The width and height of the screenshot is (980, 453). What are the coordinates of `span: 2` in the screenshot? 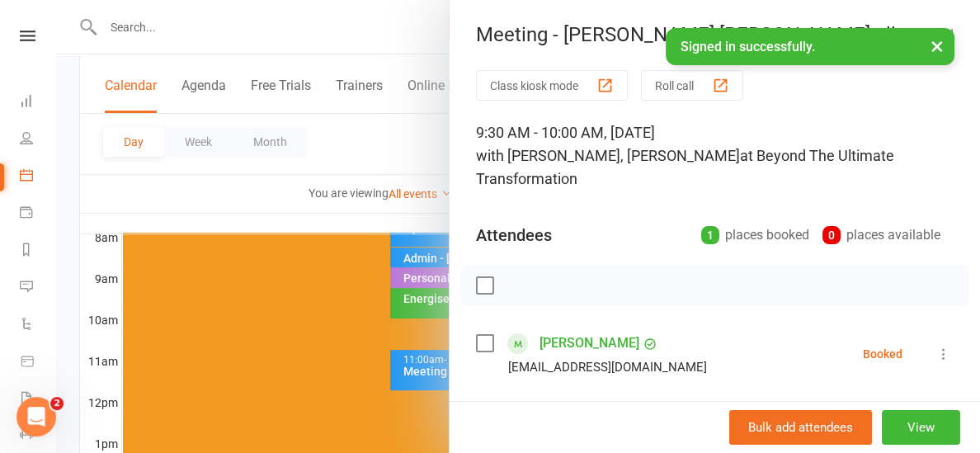 It's located at (57, 403).